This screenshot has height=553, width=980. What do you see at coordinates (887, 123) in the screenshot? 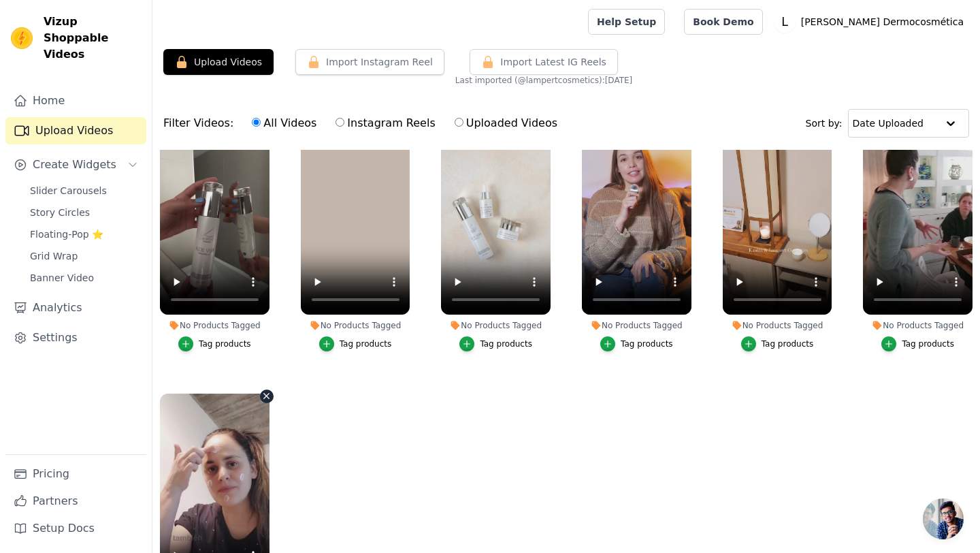
I see `div: Sort by:` at bounding box center [887, 123].